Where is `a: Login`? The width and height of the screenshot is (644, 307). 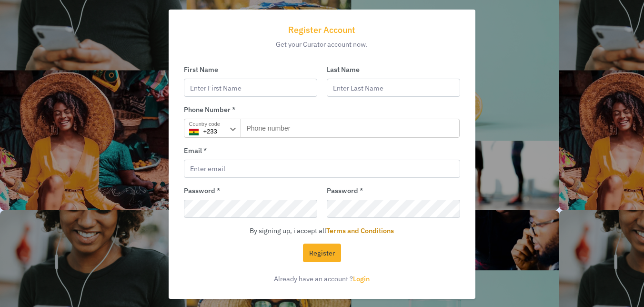
a: Login is located at coordinates (361, 278).